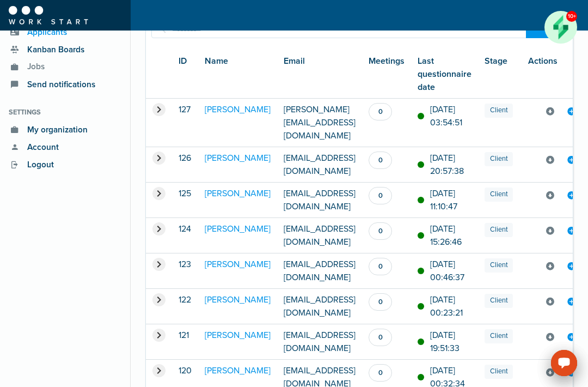 This screenshot has height=387, width=588. I want to click on span: 120, so click(185, 371).